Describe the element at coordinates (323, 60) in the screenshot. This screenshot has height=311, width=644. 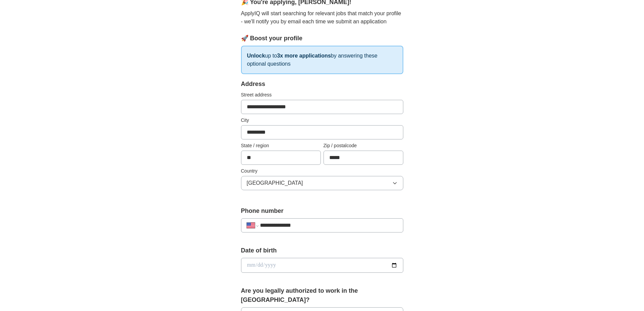
I see `p: up to by answering these optional questions` at that location.